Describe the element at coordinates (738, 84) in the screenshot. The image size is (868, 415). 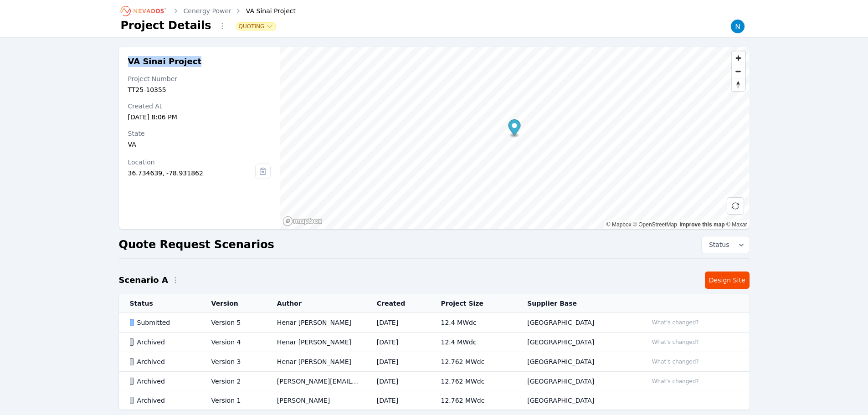
I see `span: Reset bearing to north` at that location.